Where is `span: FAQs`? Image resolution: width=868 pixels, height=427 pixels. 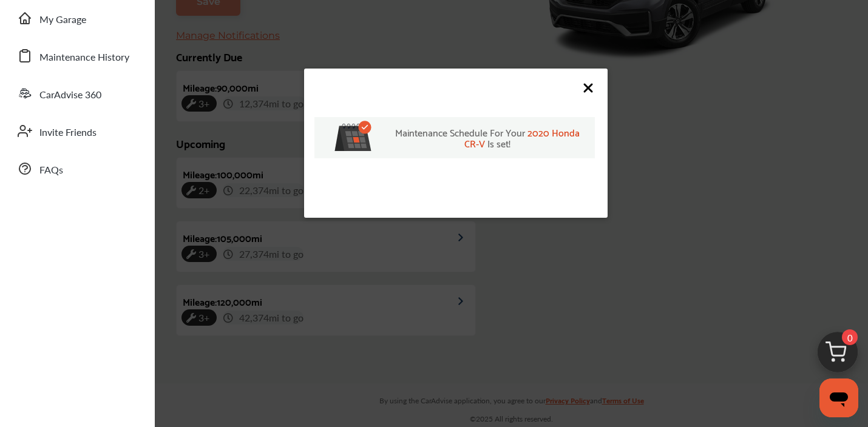
span: FAQs is located at coordinates (51, 170).